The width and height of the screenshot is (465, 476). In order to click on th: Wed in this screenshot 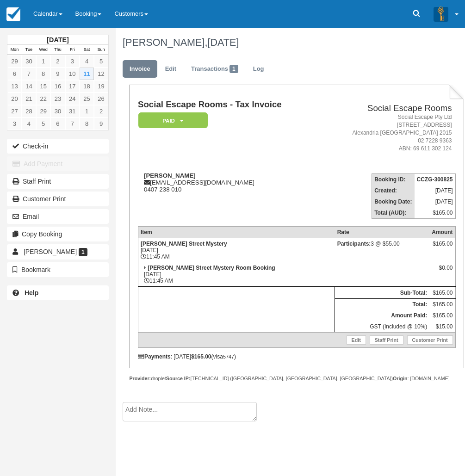, I will do `click(43, 50)`.